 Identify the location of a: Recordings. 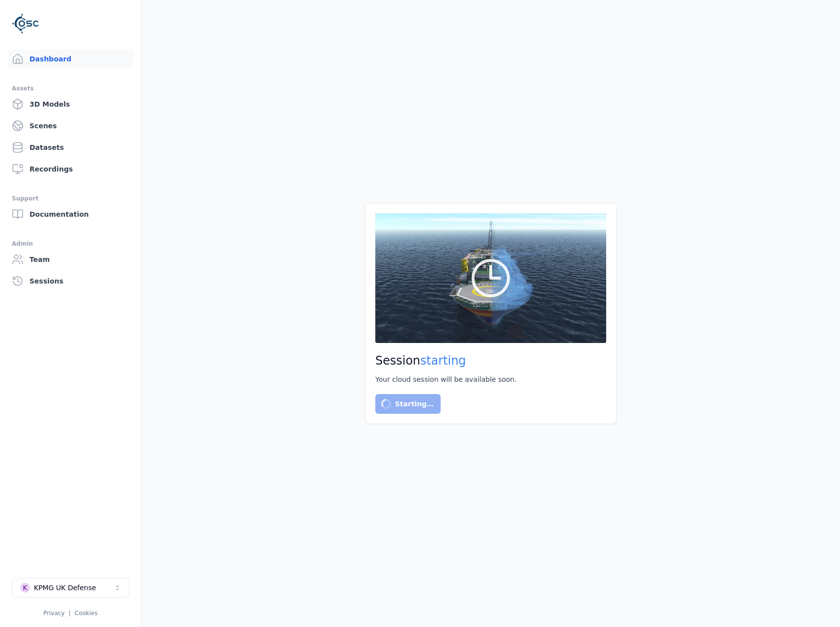
(70, 169).